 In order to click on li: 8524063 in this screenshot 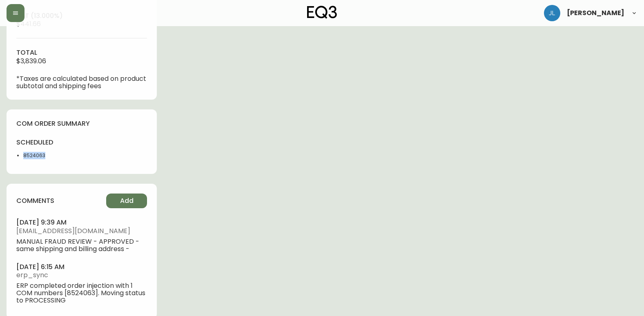, I will do `click(49, 156)`.